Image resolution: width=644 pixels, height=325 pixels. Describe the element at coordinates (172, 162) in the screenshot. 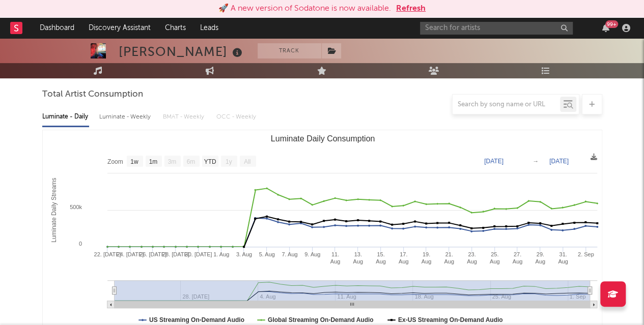

I see `text: 3m` at that location.